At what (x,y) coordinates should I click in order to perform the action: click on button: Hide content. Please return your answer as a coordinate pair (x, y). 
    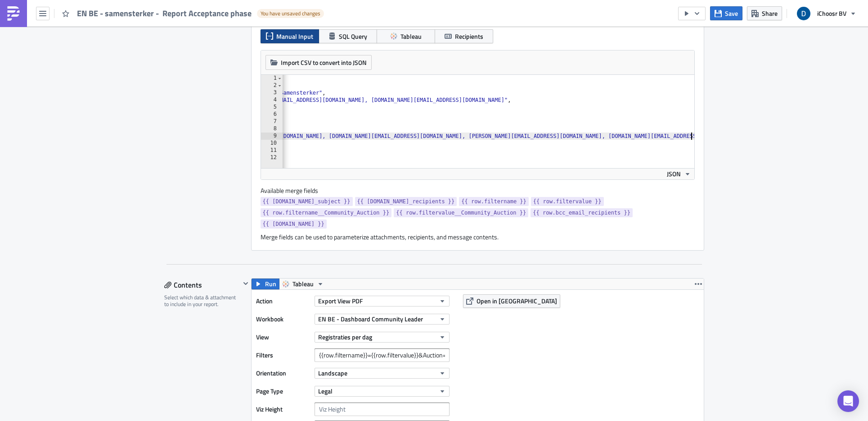
    Looking at the image, I should click on (246, 283).